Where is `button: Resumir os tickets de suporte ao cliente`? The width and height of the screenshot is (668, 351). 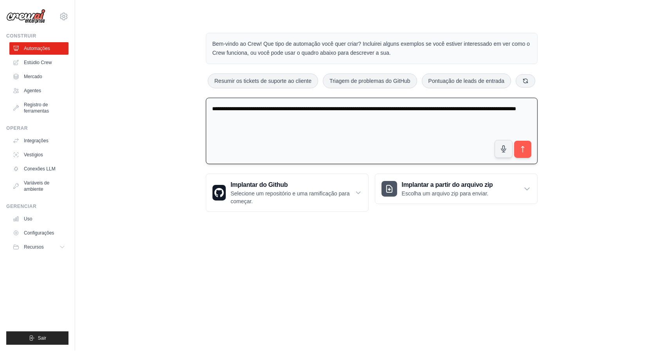 button: Resumir os tickets de suporte ao cliente is located at coordinates (263, 81).